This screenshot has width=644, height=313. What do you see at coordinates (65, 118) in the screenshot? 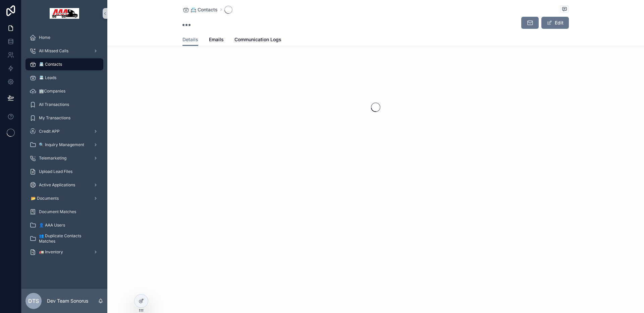
I see `a: My Transactions` at bounding box center [65, 118].